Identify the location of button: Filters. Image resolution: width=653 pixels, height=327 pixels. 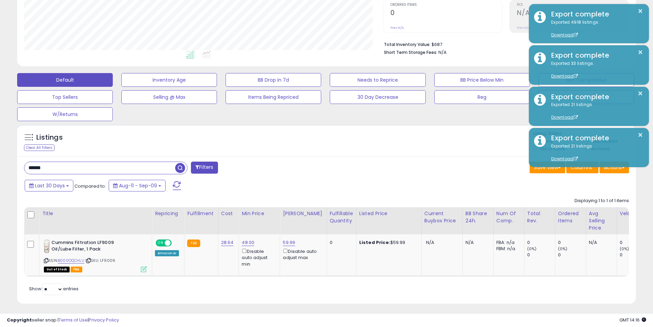
(204, 167).